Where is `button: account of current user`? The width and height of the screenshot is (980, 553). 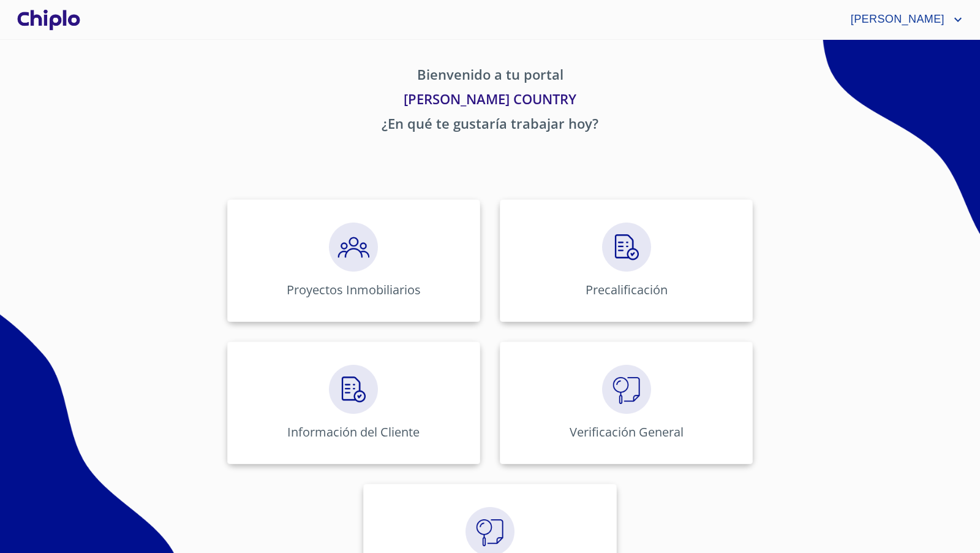 button: account of current user is located at coordinates (904, 20).